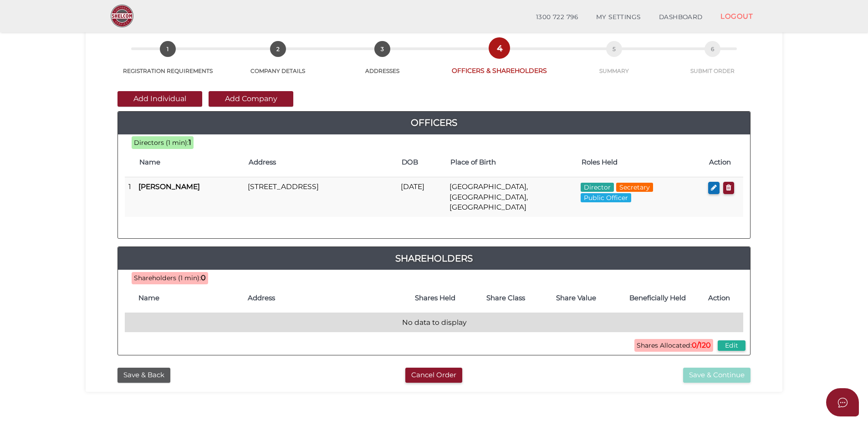 The image size is (868, 421). What do you see at coordinates (702, 345) in the screenshot?
I see `b: 0/120` at bounding box center [702, 345].